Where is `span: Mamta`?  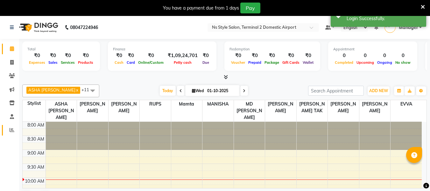
span: Mamta is located at coordinates (187, 104).